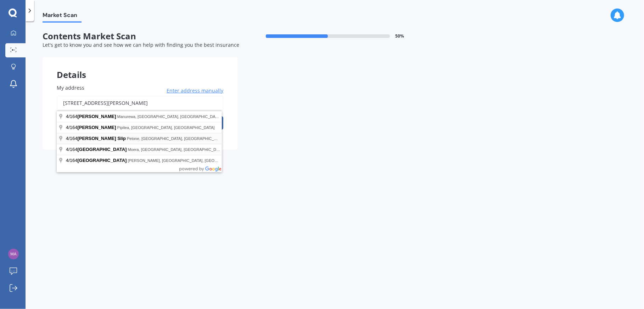 The height and width of the screenshot is (309, 644). Describe the element at coordinates (195, 91) in the screenshot. I see `span: Enter address manually` at that location.